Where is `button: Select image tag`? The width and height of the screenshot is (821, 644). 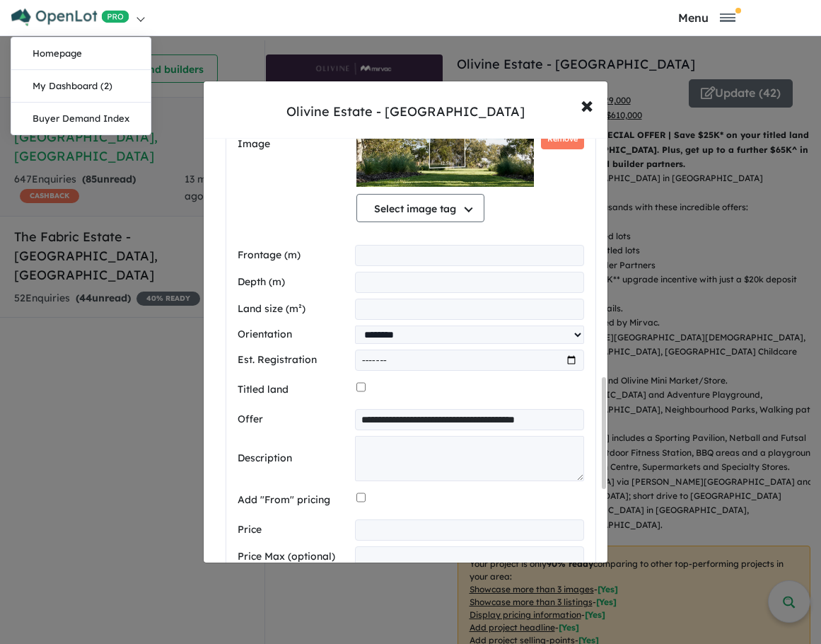
button: Select image tag is located at coordinates (420, 208).